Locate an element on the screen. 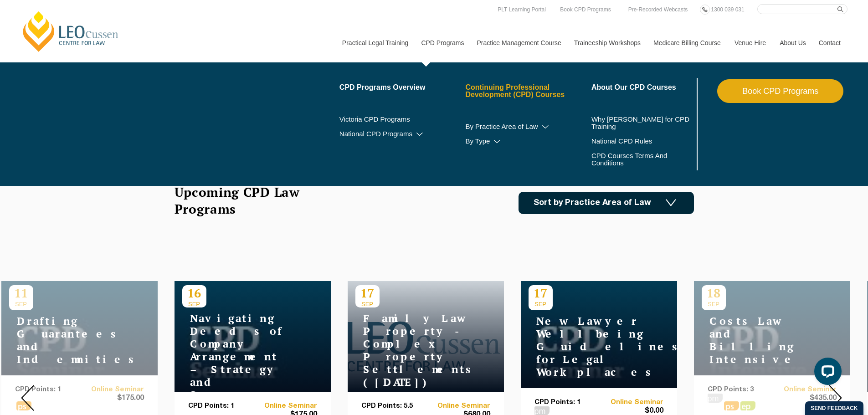 The image size is (868, 415). a: Medicare Billing Course is located at coordinates (687, 43).